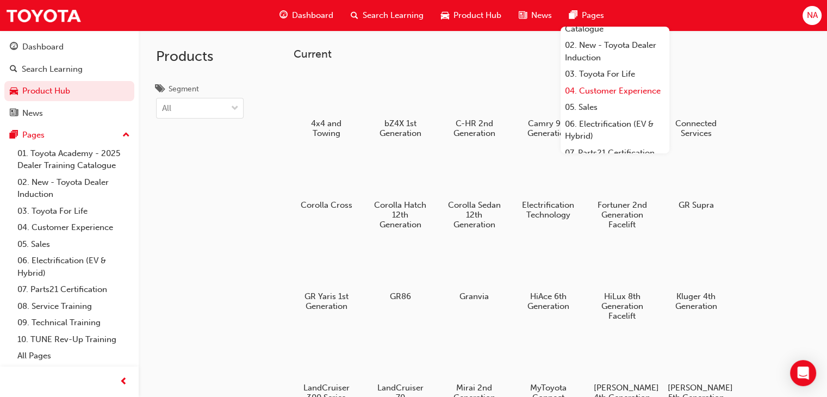 The width and height of the screenshot is (827, 397). I want to click on a: Trak, so click(43, 15).